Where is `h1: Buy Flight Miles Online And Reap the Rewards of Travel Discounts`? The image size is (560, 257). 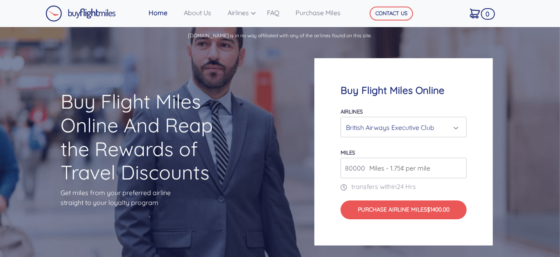
h1: Buy Flight Miles Online And Reap the Rewards of Travel Discounts is located at coordinates (153, 137).